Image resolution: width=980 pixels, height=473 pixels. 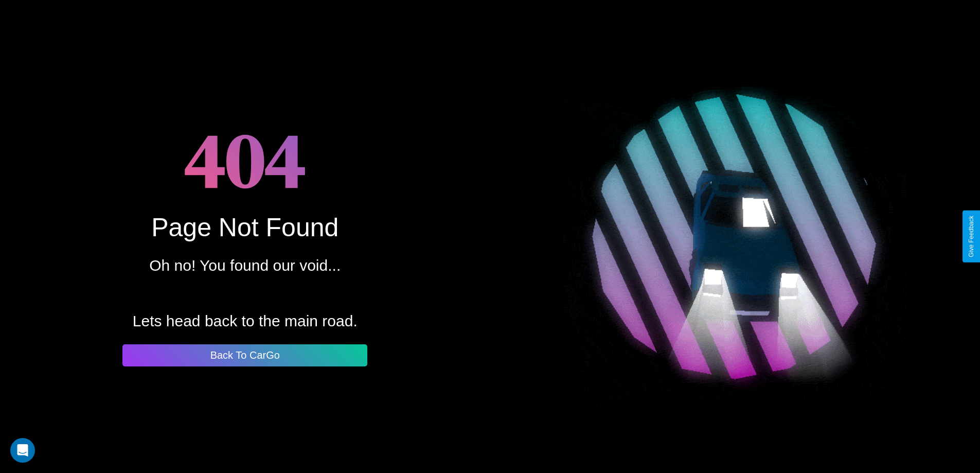 What do you see at coordinates (245, 159) in the screenshot?
I see `h1: 404` at bounding box center [245, 159].